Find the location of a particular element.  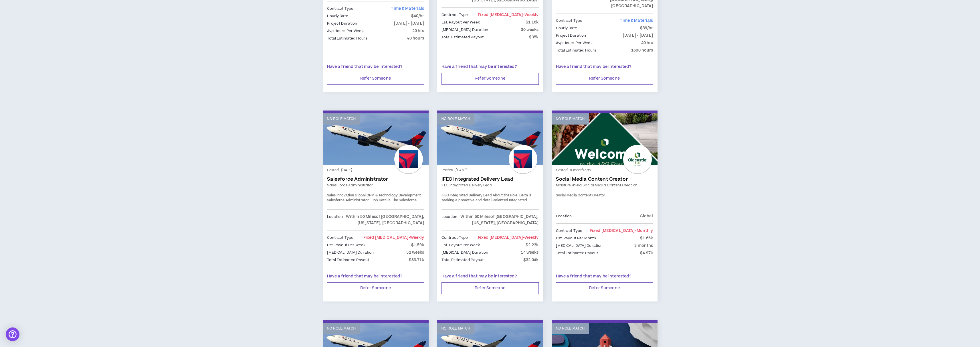

p: Global is located at coordinates (647, 216).